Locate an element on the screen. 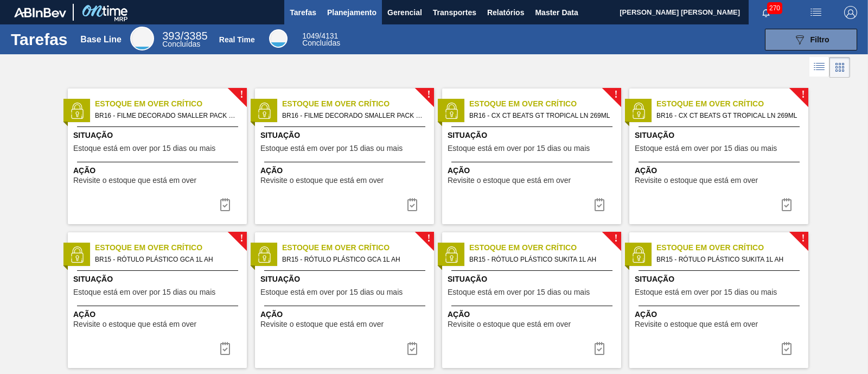  span: / 3385 is located at coordinates (185, 36).